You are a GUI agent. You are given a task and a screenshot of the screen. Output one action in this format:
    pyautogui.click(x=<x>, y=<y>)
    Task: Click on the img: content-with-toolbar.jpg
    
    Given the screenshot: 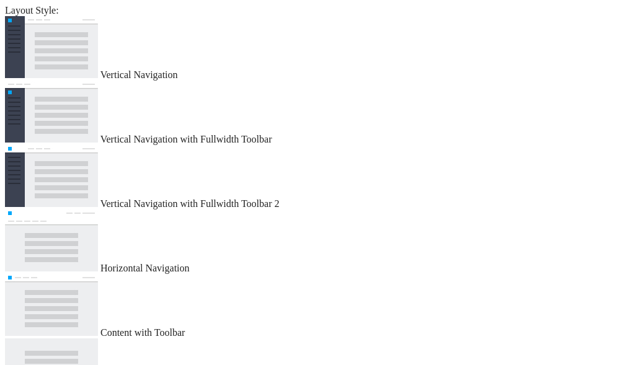 What is the action you would take?
    pyautogui.click(x=51, y=305)
    